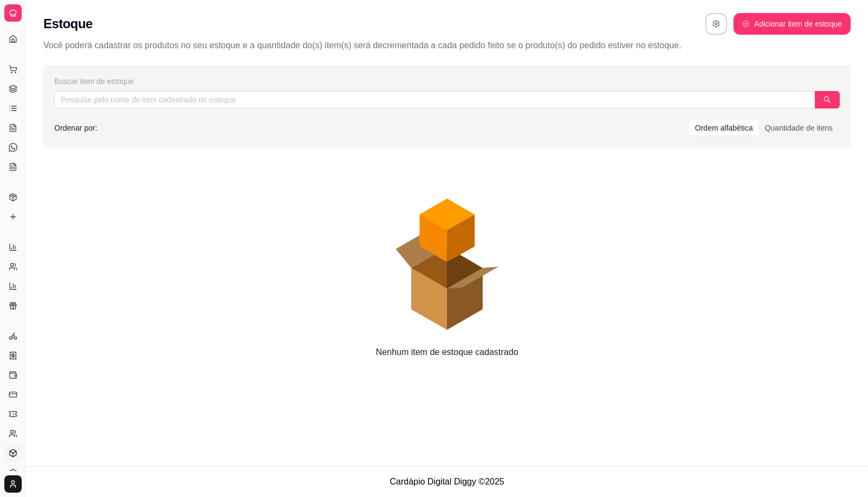 Image resolution: width=868 pixels, height=497 pixels. Describe the element at coordinates (434, 100) in the screenshot. I see `input: Pesquise pelo nome do item cadastrado no estoque` at that location.